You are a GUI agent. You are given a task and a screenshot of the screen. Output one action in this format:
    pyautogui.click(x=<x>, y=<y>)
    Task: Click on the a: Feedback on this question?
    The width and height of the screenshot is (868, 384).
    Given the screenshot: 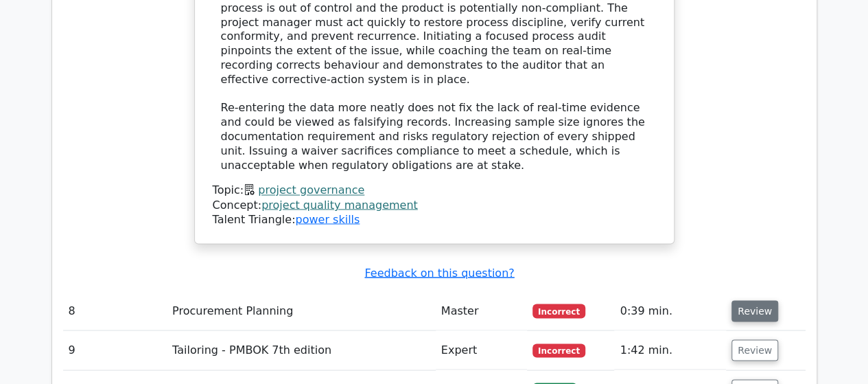 What is the action you would take?
    pyautogui.click(x=439, y=272)
    